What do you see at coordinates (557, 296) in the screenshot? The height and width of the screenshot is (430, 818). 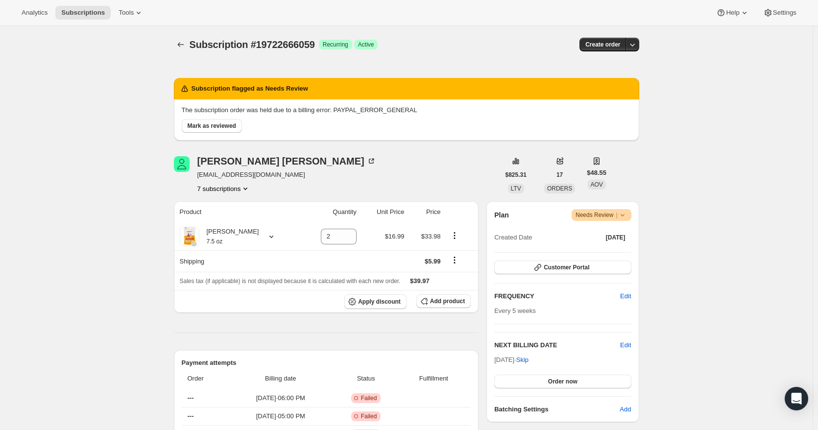 I see `h2: FREQUENCY` at bounding box center [557, 296].